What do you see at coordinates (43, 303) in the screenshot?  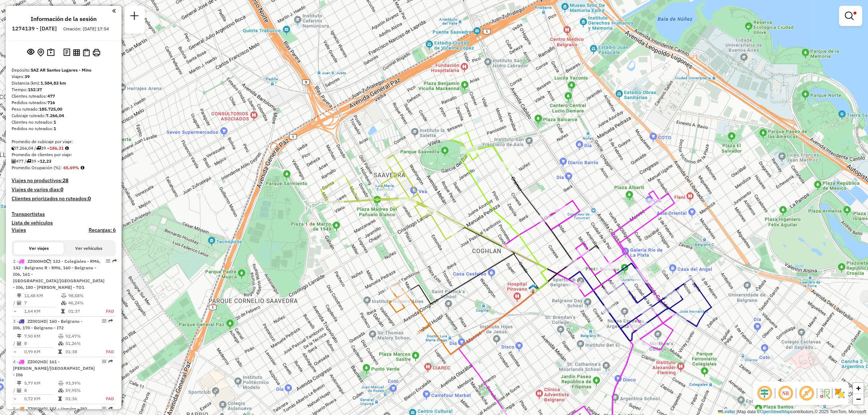 I see `td: 7` at bounding box center [43, 303].